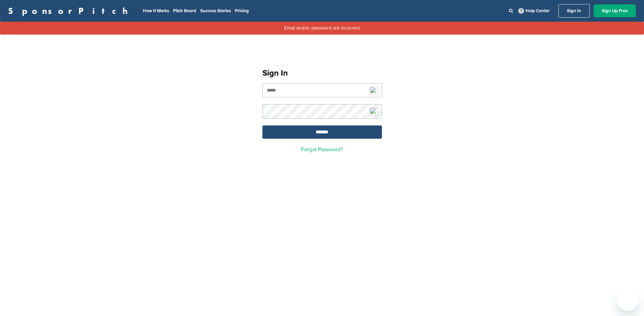 The height and width of the screenshot is (316, 644). What do you see at coordinates (322, 150) in the screenshot?
I see `a: Forgot Password?` at bounding box center [322, 150].